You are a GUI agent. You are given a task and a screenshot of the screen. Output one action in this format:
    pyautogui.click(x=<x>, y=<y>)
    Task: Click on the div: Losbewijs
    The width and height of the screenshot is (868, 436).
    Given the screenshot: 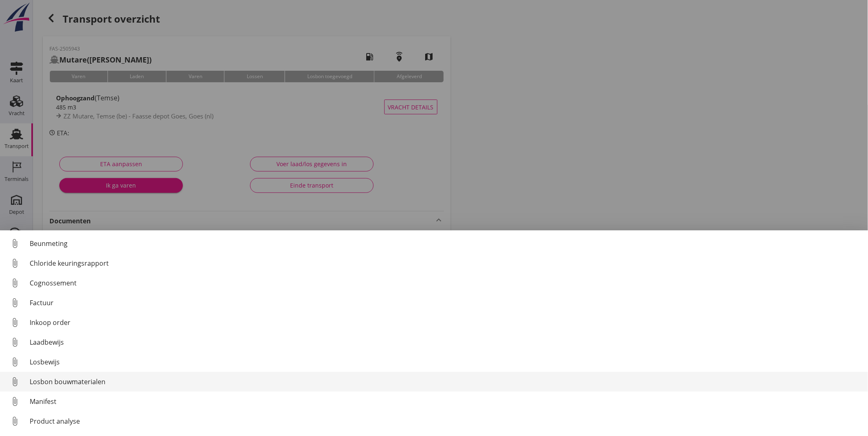 What is the action you would take?
    pyautogui.click(x=445, y=362)
    